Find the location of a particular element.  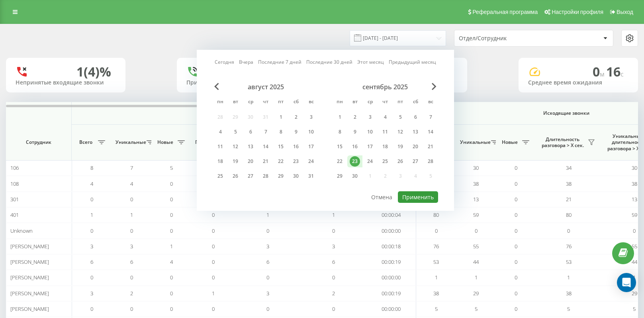

span: 4 is located at coordinates (92, 184).